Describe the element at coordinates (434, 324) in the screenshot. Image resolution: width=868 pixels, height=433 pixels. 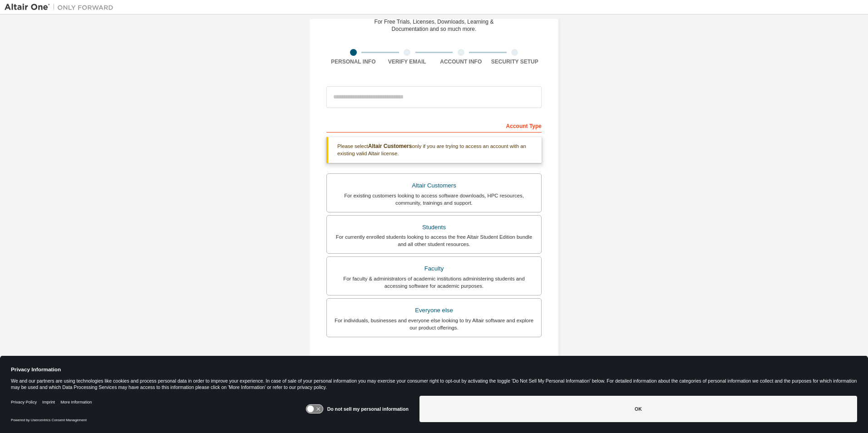
I see `div: For individuals, businesses and everyone else looking to try Altair software and explore our prod...` at that location.